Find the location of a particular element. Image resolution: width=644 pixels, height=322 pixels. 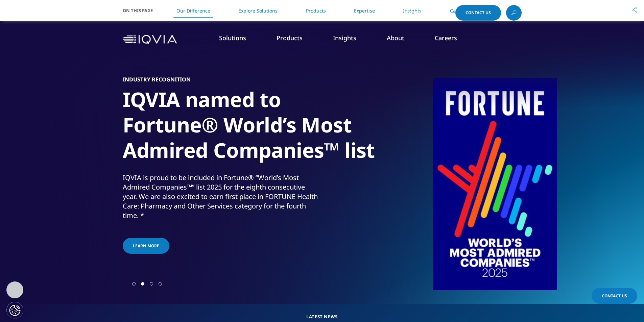

div: Next slide is located at coordinates (170, 284).